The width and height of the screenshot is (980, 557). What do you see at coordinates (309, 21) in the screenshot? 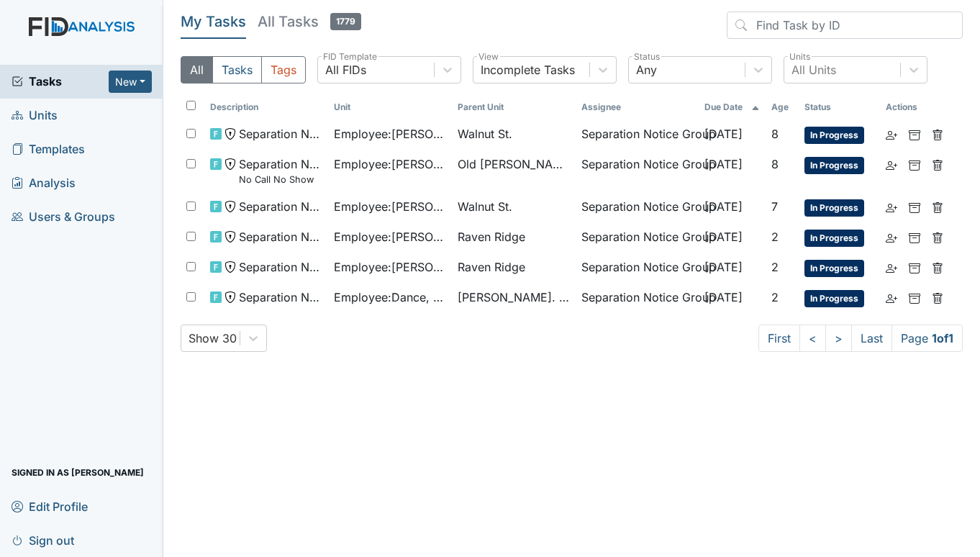
I see `h5: All Tasks` at bounding box center [309, 21].